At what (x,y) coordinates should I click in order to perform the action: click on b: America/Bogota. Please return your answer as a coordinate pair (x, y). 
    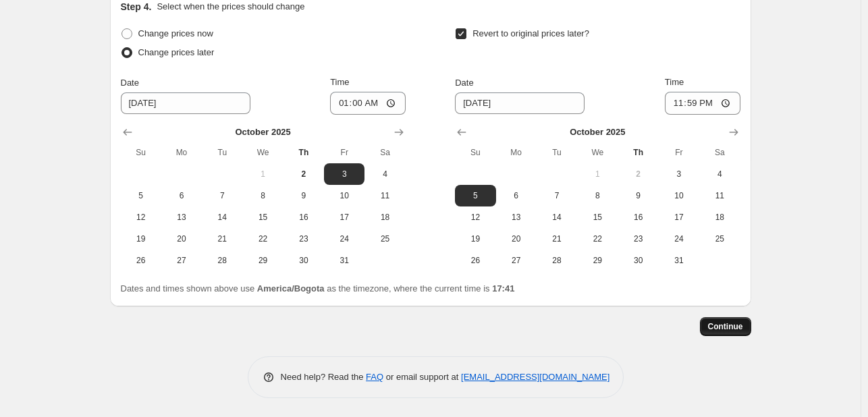
    Looking at the image, I should click on (291, 289).